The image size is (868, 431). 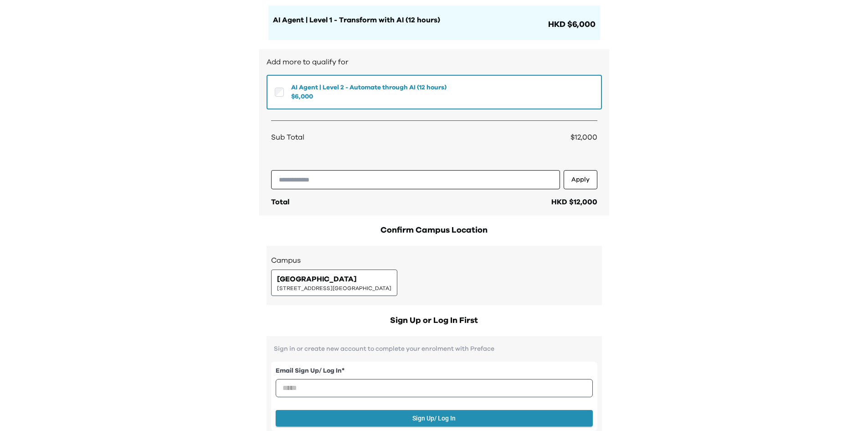 What do you see at coordinates (570, 25) in the screenshot?
I see `span: HKD $6,000` at bounding box center [570, 25].